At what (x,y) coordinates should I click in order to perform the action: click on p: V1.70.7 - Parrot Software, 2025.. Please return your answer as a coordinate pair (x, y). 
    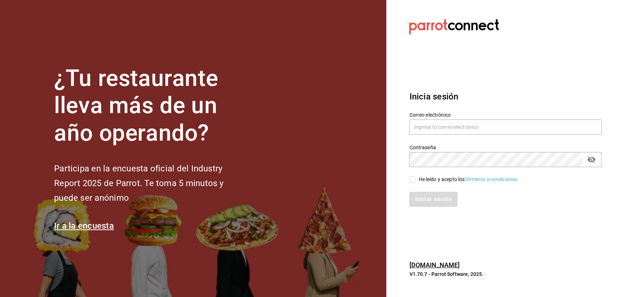
    Looking at the image, I should click on (506, 274).